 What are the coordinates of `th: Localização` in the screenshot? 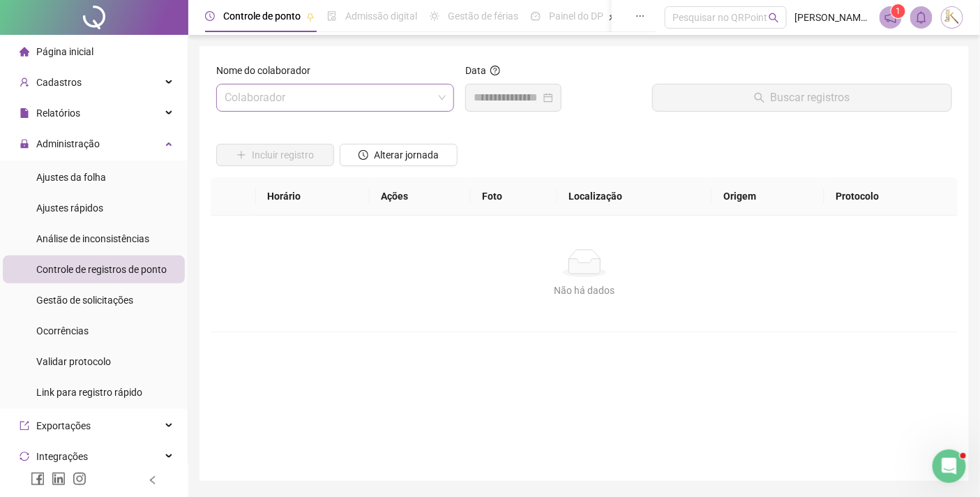 It's located at (635, 196).